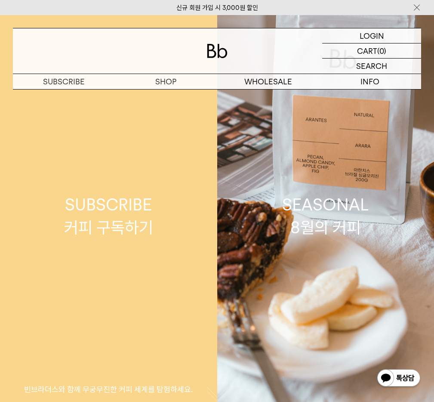 Image resolution: width=434 pixels, height=402 pixels. I want to click on a: SHOP, so click(166, 81).